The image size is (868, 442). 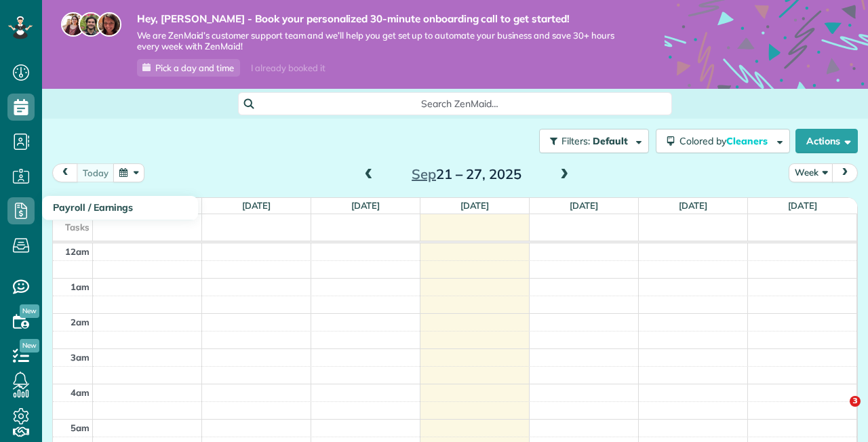 I want to click on button: next, so click(x=845, y=172).